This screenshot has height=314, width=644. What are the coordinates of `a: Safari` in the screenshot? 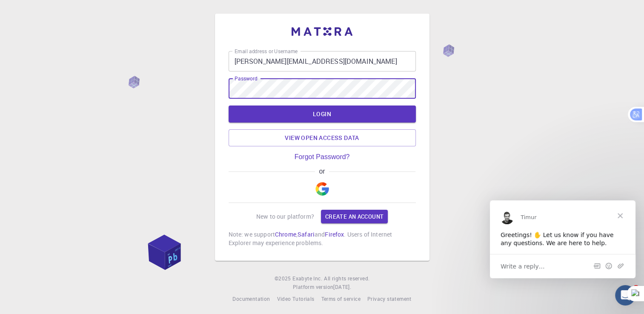 It's located at (307, 234).